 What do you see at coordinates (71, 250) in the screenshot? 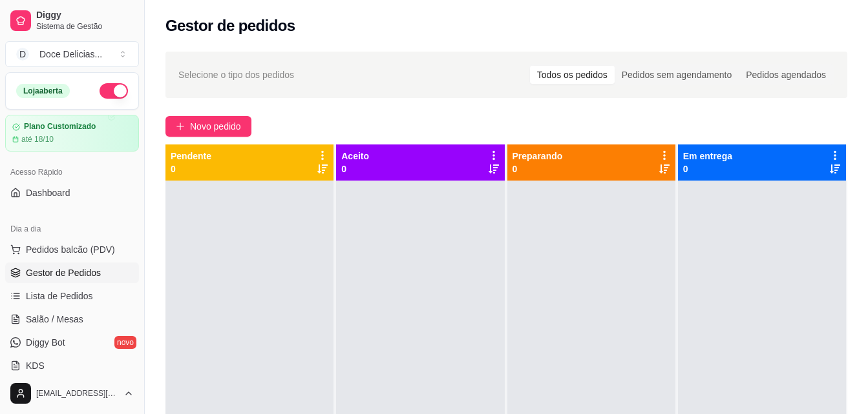
I see `span: Pedidos balcão (PDV)` at bounding box center [71, 250].